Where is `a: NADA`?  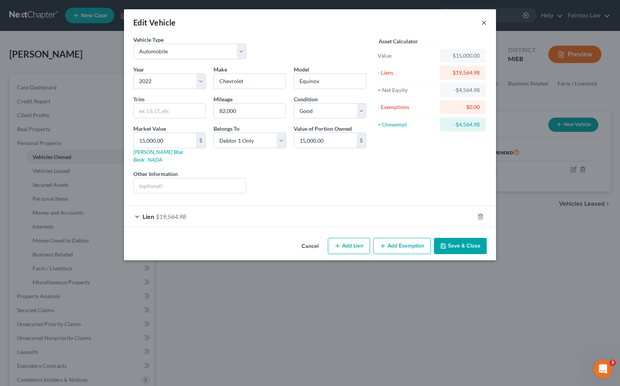 a: NADA is located at coordinates (155, 160).